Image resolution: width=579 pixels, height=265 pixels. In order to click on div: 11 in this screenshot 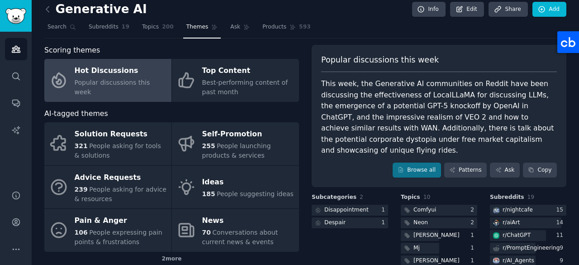, I will do `click(561, 235)`.